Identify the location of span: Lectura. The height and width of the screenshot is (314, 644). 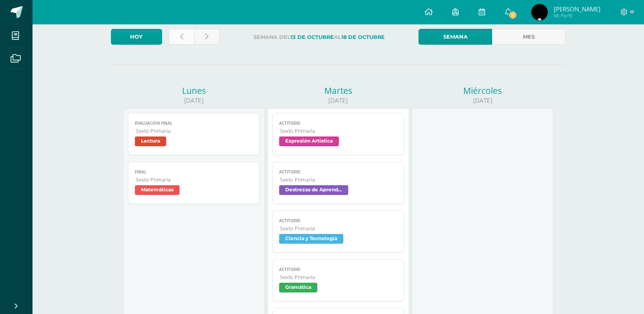
(150, 141).